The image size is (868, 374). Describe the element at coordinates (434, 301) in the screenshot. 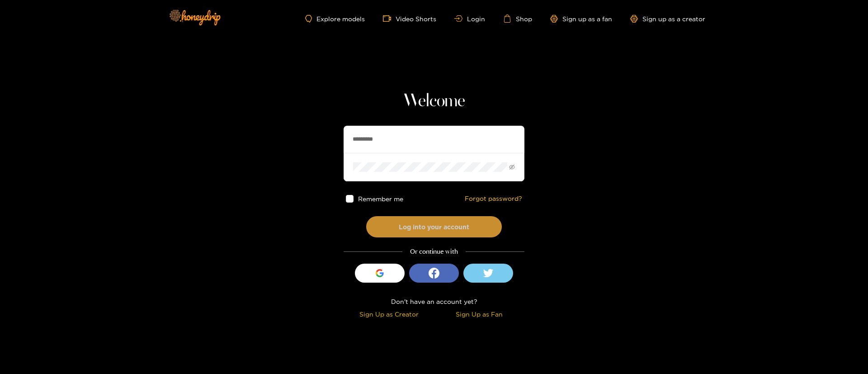

I see `div: Don't have an account yet?` at that location.